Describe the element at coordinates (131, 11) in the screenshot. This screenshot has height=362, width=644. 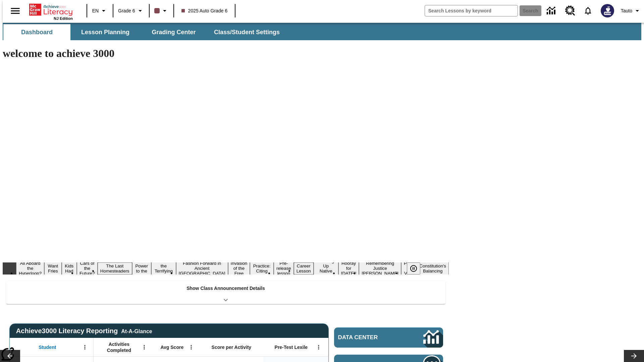
I see `button: Grade: Grade 6, Select a grade` at that location.